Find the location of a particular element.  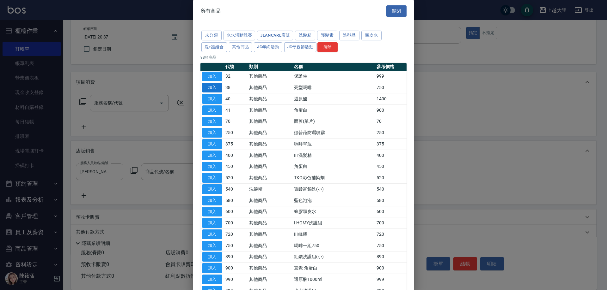

button: JC年終活動 is located at coordinates (268, 47).